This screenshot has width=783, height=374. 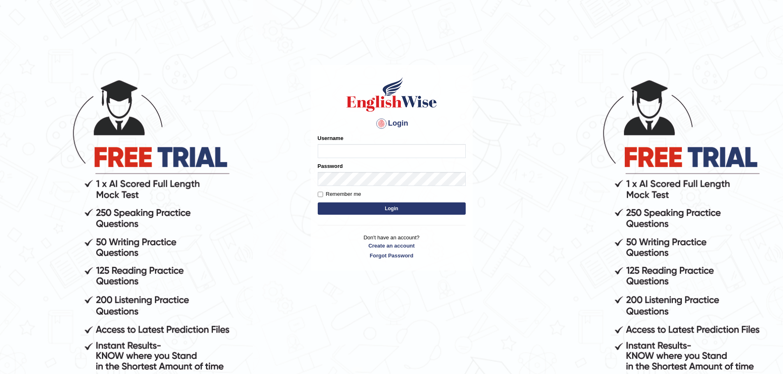 What do you see at coordinates (392, 209) in the screenshot?
I see `button: Login` at bounding box center [392, 209].